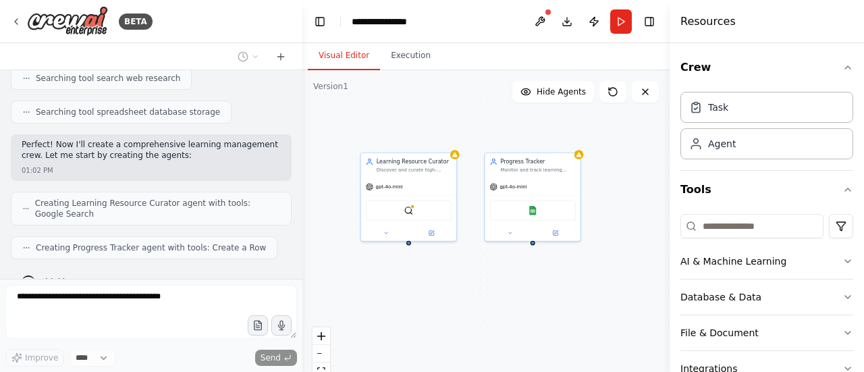  Describe the element at coordinates (532, 197) in the screenshot. I see `div: Progress TrackerMonitor and track learning progress for {subject}, recording completed modules, a...` at that location.